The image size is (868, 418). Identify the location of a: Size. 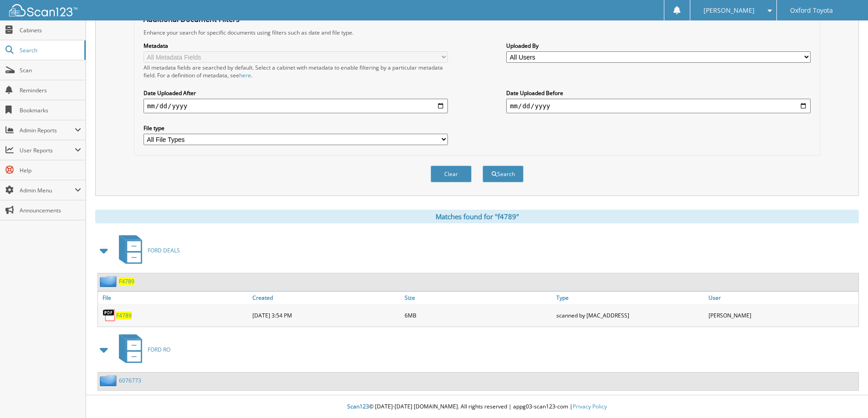
(478, 298).